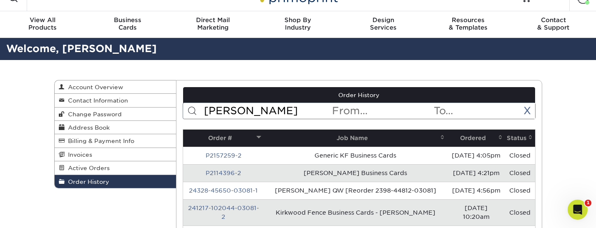  I want to click on div: Cards, so click(128, 24).